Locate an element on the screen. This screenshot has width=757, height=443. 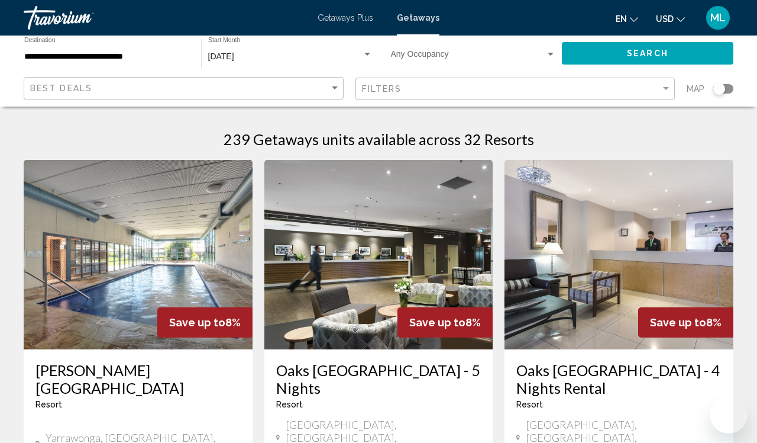
img: R938O01X.jpg is located at coordinates (619, 254).